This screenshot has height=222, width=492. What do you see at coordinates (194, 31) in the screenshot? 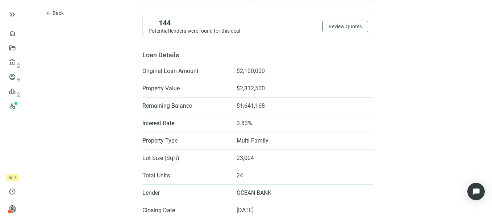
I see `span: Potential lenders were found for this deal` at bounding box center [194, 31].